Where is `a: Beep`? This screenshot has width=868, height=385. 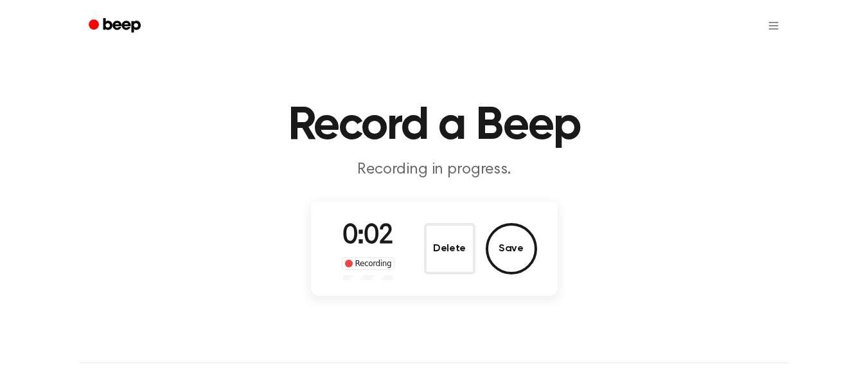 a: Beep is located at coordinates (116, 26).